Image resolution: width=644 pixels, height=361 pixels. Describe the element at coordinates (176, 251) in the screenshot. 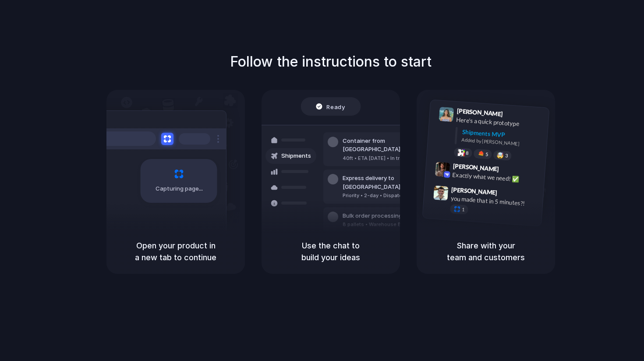

I see `h5: Open your product in a new tab to continue` at that location.